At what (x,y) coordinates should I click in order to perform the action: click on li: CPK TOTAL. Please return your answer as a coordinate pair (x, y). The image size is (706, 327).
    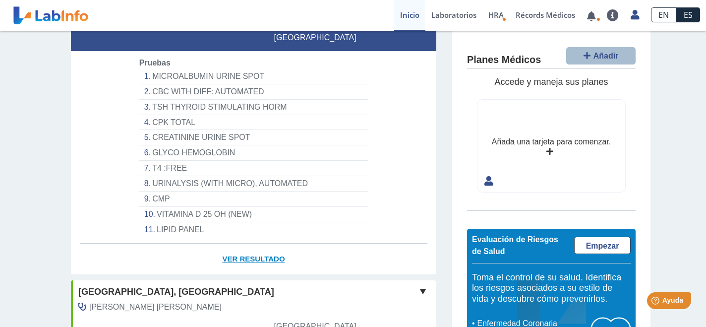
    Looking at the image, I should click on (253, 122).